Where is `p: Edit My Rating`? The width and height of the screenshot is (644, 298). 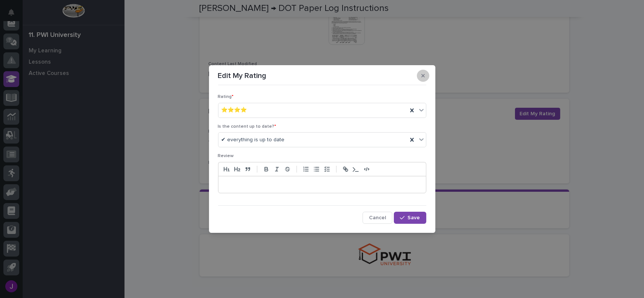
p: Edit My Rating is located at coordinates (242, 76).